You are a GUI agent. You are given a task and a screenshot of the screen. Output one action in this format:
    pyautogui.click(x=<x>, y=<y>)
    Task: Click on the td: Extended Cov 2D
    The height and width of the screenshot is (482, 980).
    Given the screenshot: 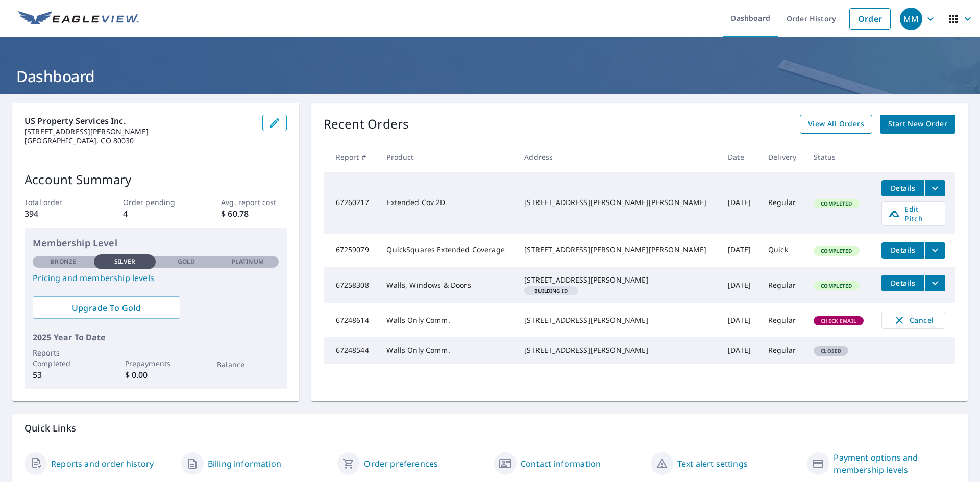 What is the action you would take?
    pyautogui.click(x=448, y=204)
    